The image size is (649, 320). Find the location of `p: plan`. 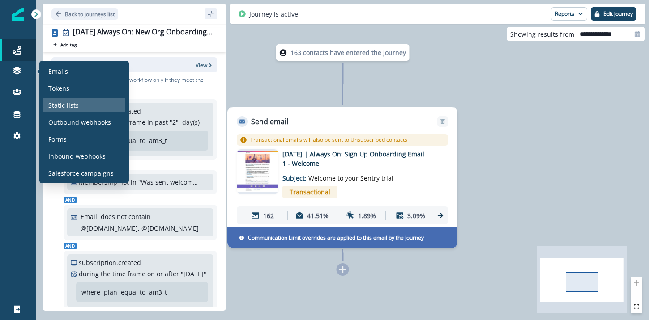

p: plan is located at coordinates (110, 292).